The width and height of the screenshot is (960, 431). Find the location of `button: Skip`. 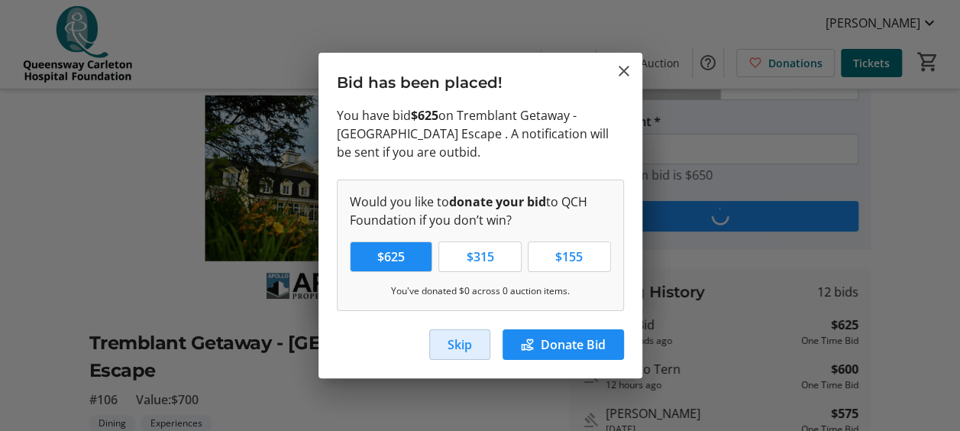

button: Skip is located at coordinates (460, 344).